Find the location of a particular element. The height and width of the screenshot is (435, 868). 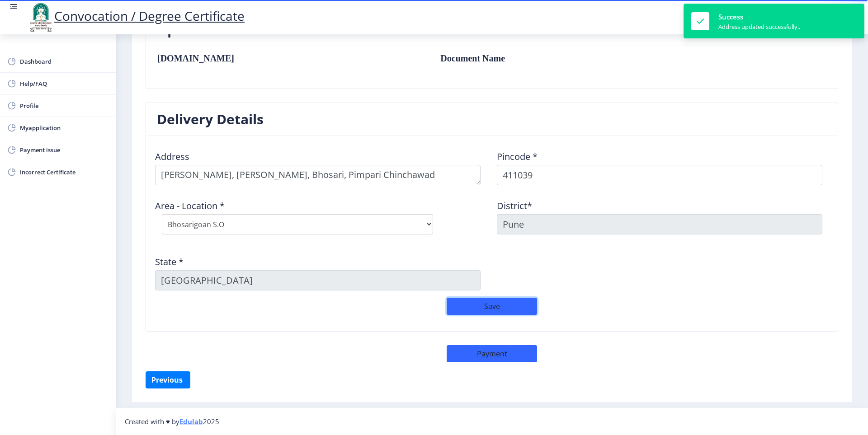

button: Save is located at coordinates (491, 307).